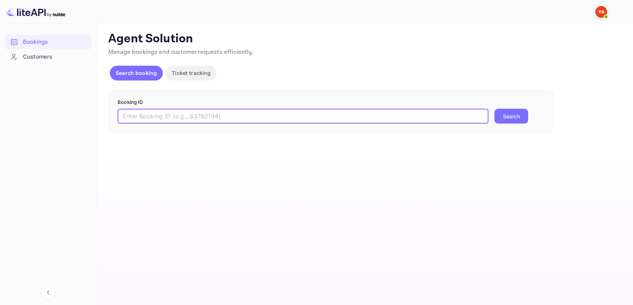  Describe the element at coordinates (48, 292) in the screenshot. I see `button: Collapse navigation` at that location.